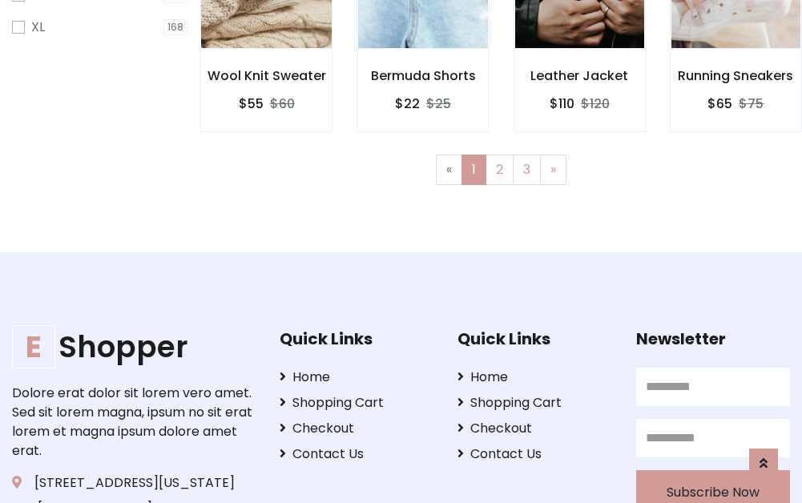 Image resolution: width=802 pixels, height=503 pixels. What do you see at coordinates (38, 27) in the screenshot?
I see `label: XL` at bounding box center [38, 27].